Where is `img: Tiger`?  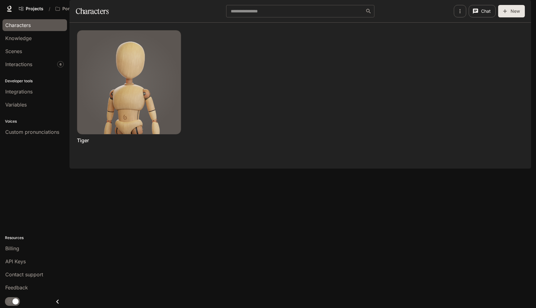 img: Tiger is located at coordinates (129, 82).